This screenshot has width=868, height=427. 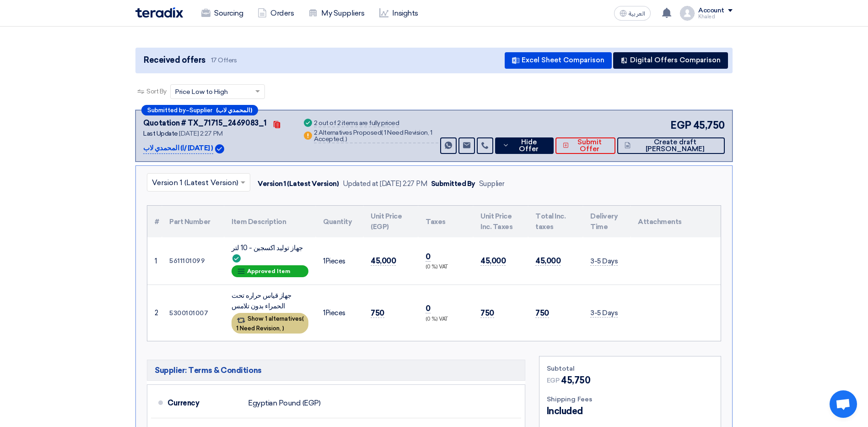 What do you see at coordinates (500, 221) in the screenshot?
I see `th: Unit Price Inc. Taxes` at bounding box center [500, 221].